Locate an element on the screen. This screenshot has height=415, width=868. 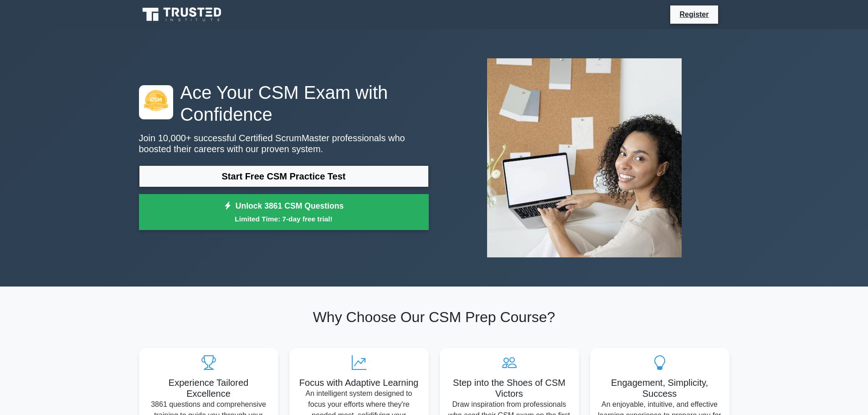
a: Register is located at coordinates (694, 14).